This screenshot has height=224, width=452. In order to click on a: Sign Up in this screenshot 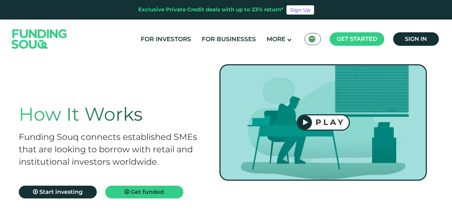, I will do `click(300, 10)`.